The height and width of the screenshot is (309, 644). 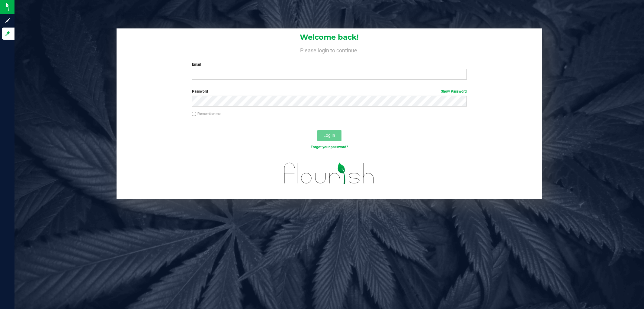 I want to click on img: flourish_logo.svg, so click(x=329, y=173).